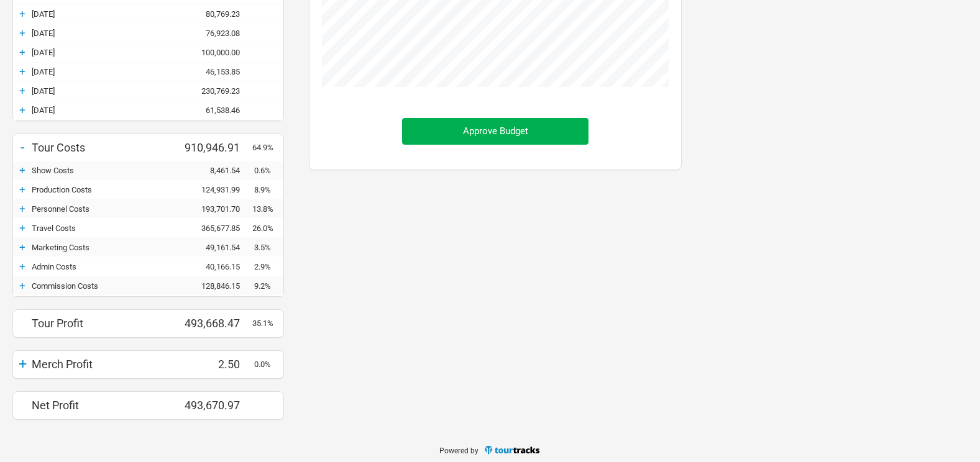 Image resolution: width=980 pixels, height=462 pixels. What do you see at coordinates (104, 405) in the screenshot?
I see `div: Net Profit` at bounding box center [104, 405].